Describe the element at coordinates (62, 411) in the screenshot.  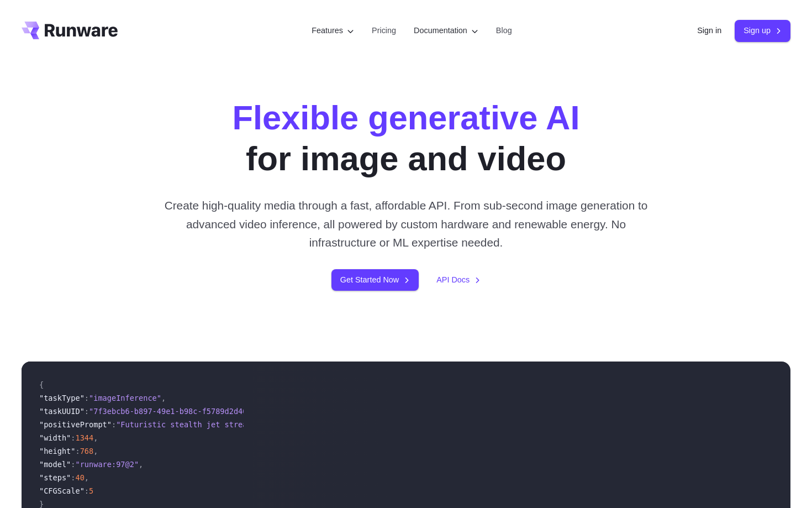
I see `span: "taskUUID"` at that location.